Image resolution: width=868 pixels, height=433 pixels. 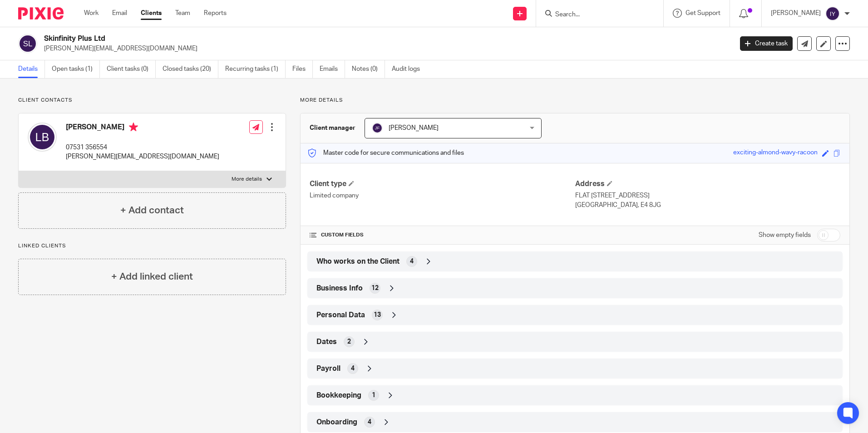 I want to click on span: Get Support, so click(x=703, y=13).